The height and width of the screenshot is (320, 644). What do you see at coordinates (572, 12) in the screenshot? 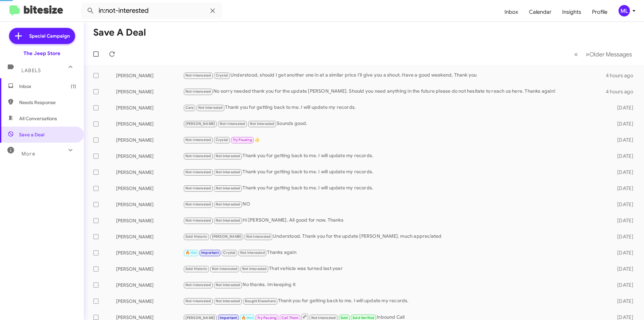
I see `span: Insights` at bounding box center [572, 12].